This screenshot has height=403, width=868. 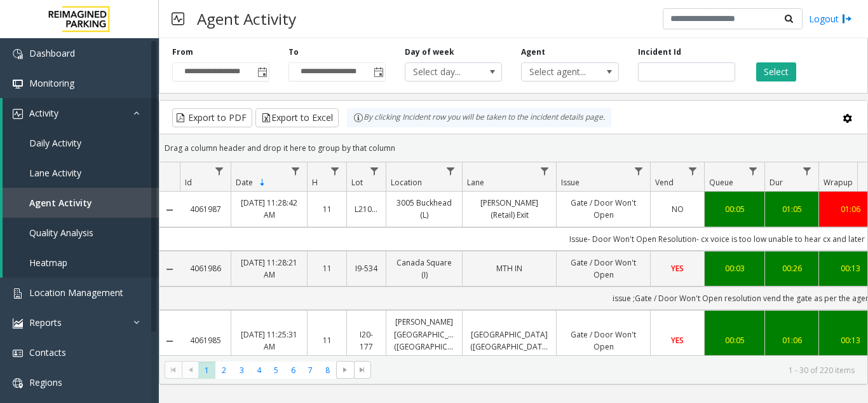 I want to click on a: Id Filter Menu, so click(x=219, y=171).